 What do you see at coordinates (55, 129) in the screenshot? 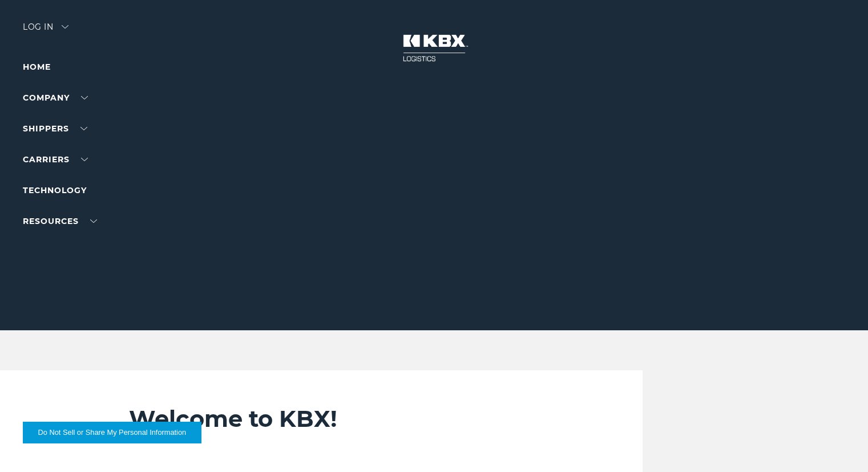
I see `a: SHIPPERS` at bounding box center [55, 129].